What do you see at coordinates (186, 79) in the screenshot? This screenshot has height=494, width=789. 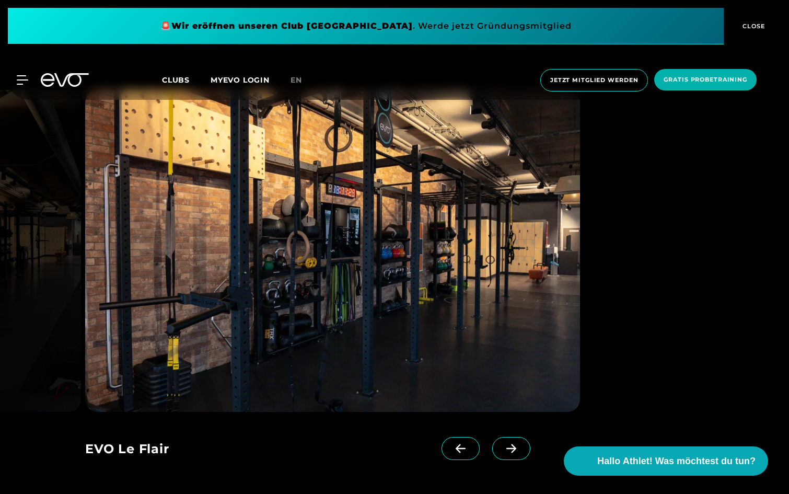 I see `a: Clubs` at bounding box center [186, 79].